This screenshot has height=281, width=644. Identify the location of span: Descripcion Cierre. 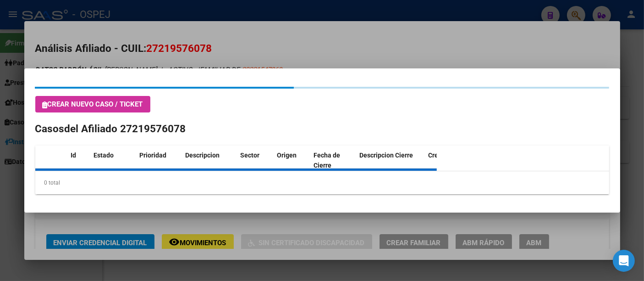
(386, 155).